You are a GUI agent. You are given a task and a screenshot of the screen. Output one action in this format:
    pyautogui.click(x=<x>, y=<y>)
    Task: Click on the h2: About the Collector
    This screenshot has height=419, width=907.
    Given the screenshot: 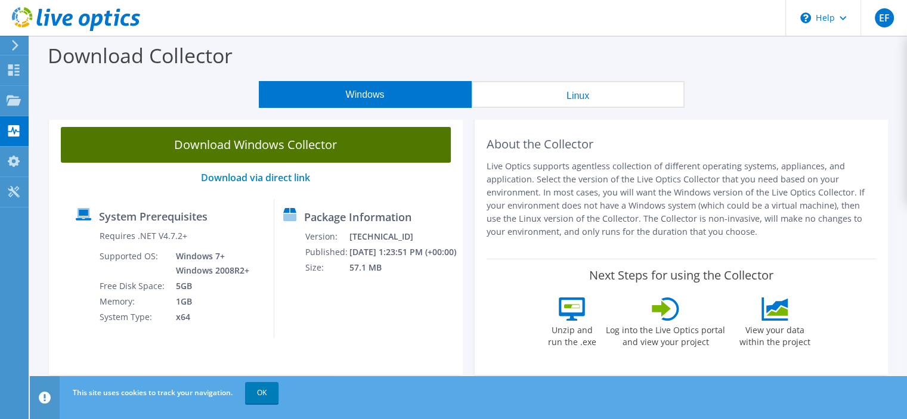 What is the action you would take?
    pyautogui.click(x=682, y=144)
    